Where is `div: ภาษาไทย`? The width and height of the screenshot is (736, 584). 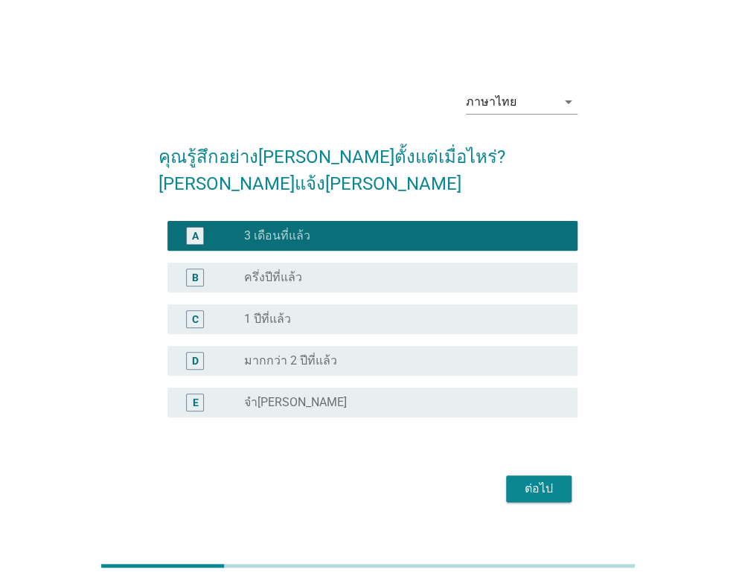
div: ภาษาไทย is located at coordinates (491, 102).